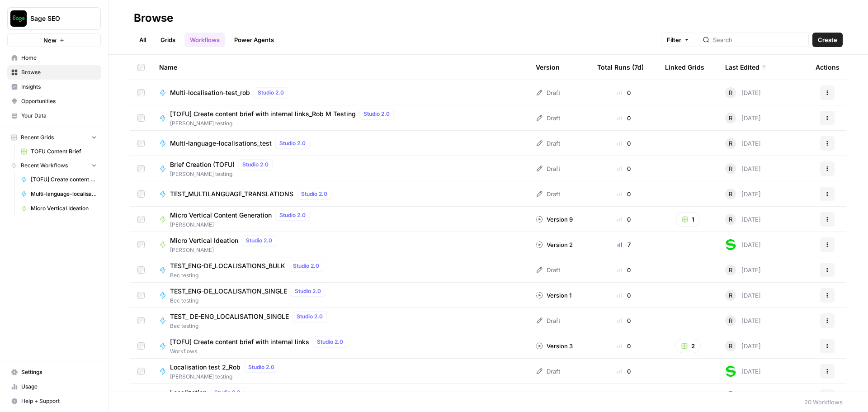 The width and height of the screenshot is (868, 412). I want to click on span: Bec testing, so click(248, 275).